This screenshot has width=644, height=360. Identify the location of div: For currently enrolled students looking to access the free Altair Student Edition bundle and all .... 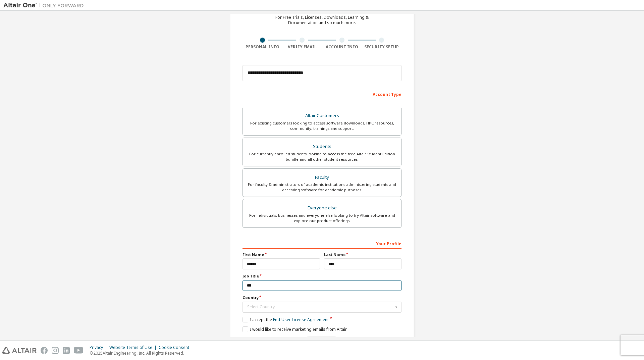
(322, 156).